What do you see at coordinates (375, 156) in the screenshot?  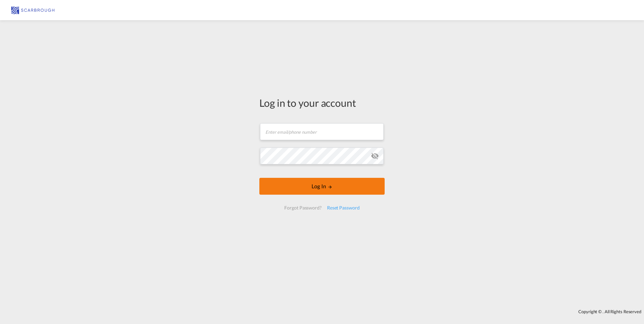 I see `md-icon: icon-eye-off` at bounding box center [375, 156].